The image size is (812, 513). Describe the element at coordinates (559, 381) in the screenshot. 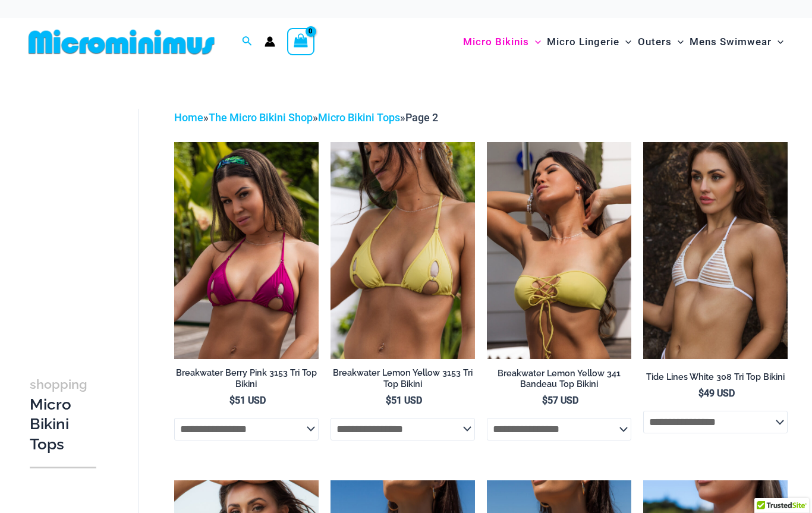

I see `a: Breakwater Lemon Yellow 341 Bandeau Top Bikini` at that location.